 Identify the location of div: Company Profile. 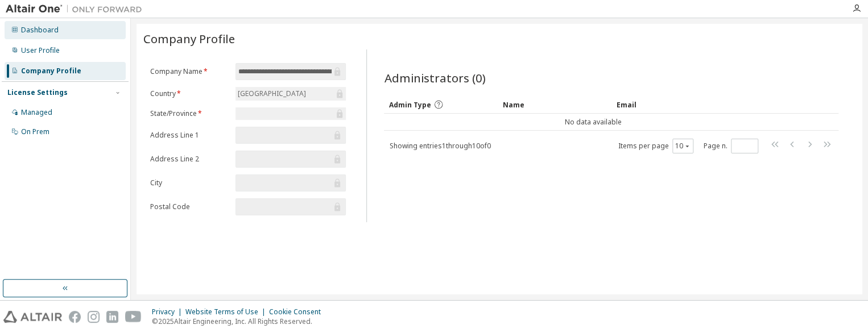
(52, 71).